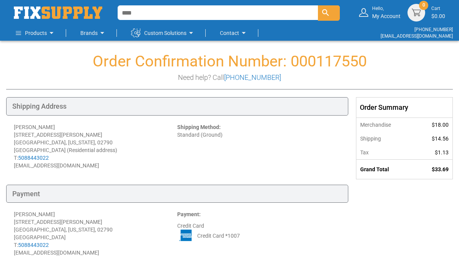  Describe the element at coordinates (58, 13) in the screenshot. I see `img: Fix Industrial Supply` at that location.